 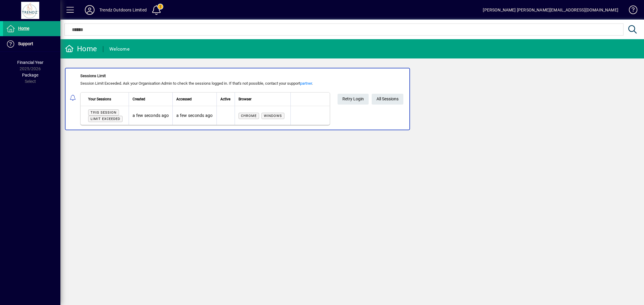 What do you see at coordinates (105, 119) in the screenshot?
I see `span: Limit exceeded` at bounding box center [105, 119].